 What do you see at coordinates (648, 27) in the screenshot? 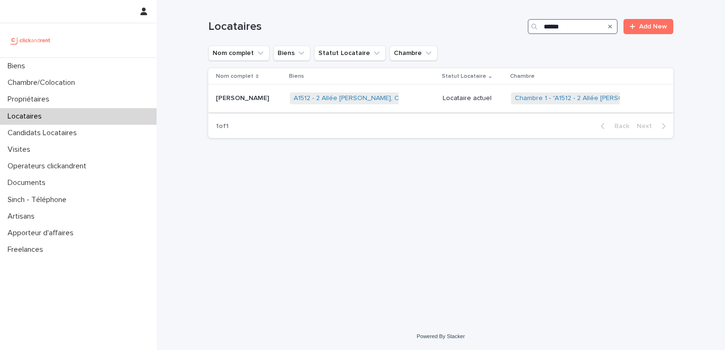
I see `a: Add New` at bounding box center [648, 27].